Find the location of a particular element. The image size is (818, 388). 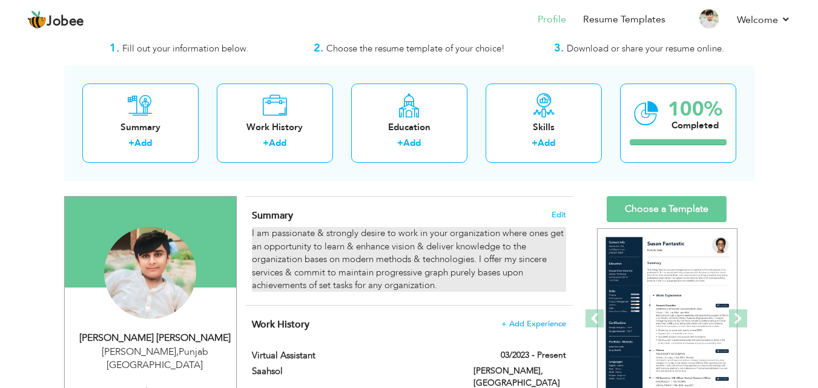

div: Work History is located at coordinates (275, 127).